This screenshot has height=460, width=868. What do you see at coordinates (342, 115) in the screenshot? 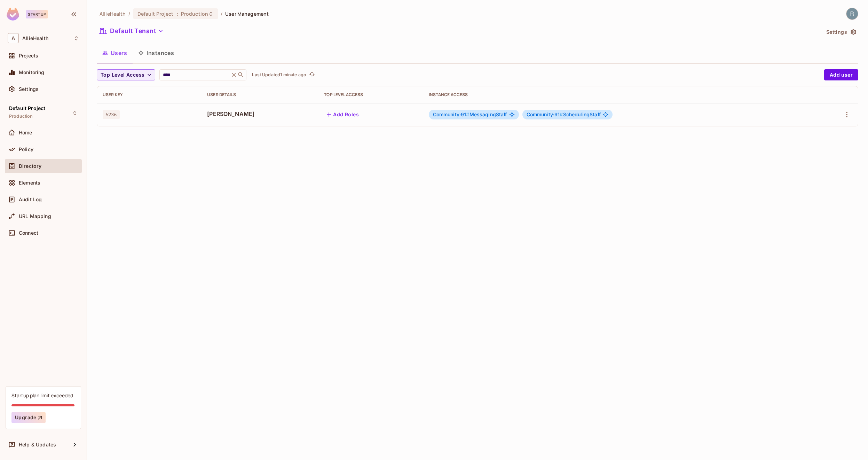
I see `button: Add Roles` at bounding box center [342, 115].